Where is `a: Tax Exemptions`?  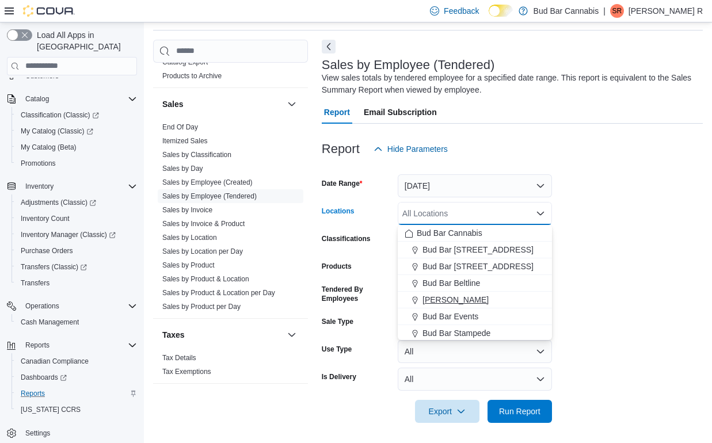
a: Tax Exemptions is located at coordinates (186, 372).